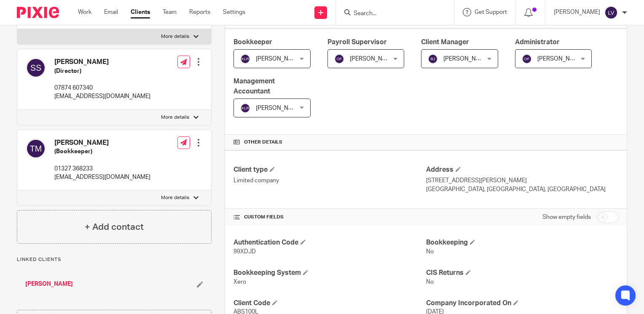 Image resolution: width=644 pixels, height=314 pixels. Describe the element at coordinates (244, 252) in the screenshot. I see `span: 99XDJD` at that location.